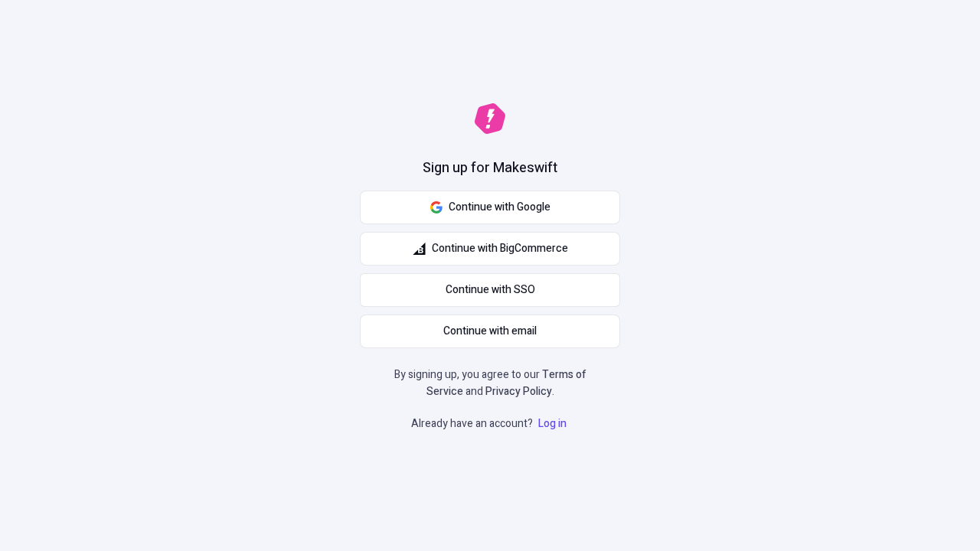 The width and height of the screenshot is (980, 551). I want to click on a: Privacy Policy, so click(518, 391).